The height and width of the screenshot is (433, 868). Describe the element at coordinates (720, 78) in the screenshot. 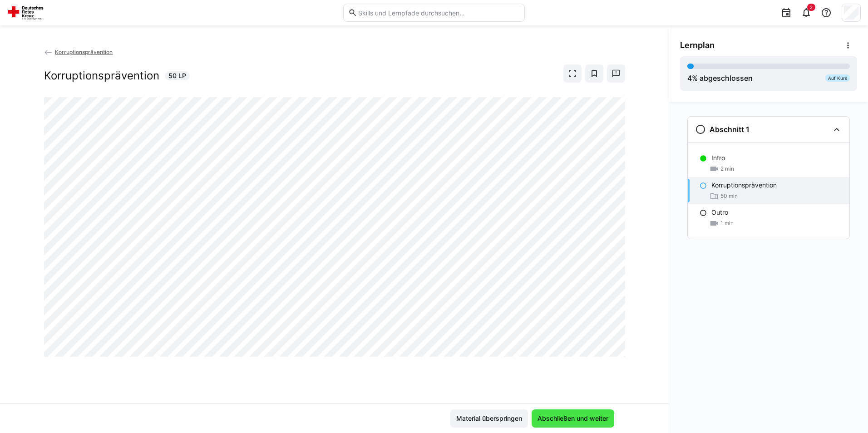

I see `div: % abgeschlossen` at that location.